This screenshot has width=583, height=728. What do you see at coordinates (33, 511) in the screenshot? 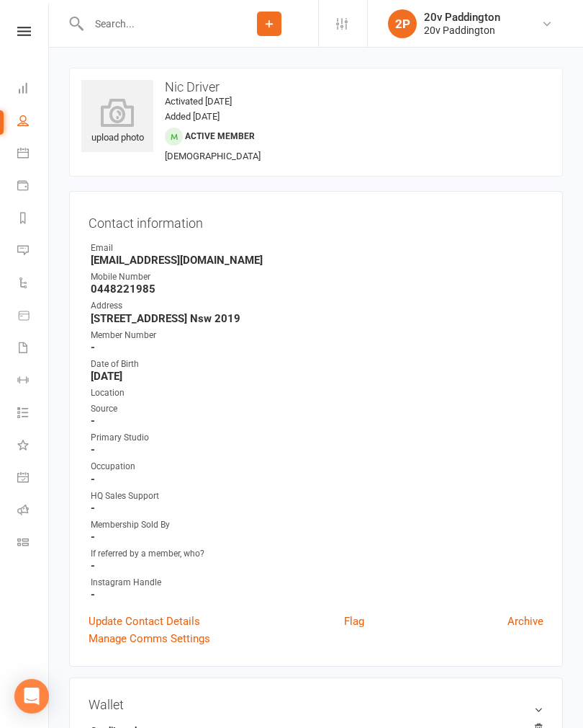
I see `a: Roll call kiosk mode` at bounding box center [33, 511].